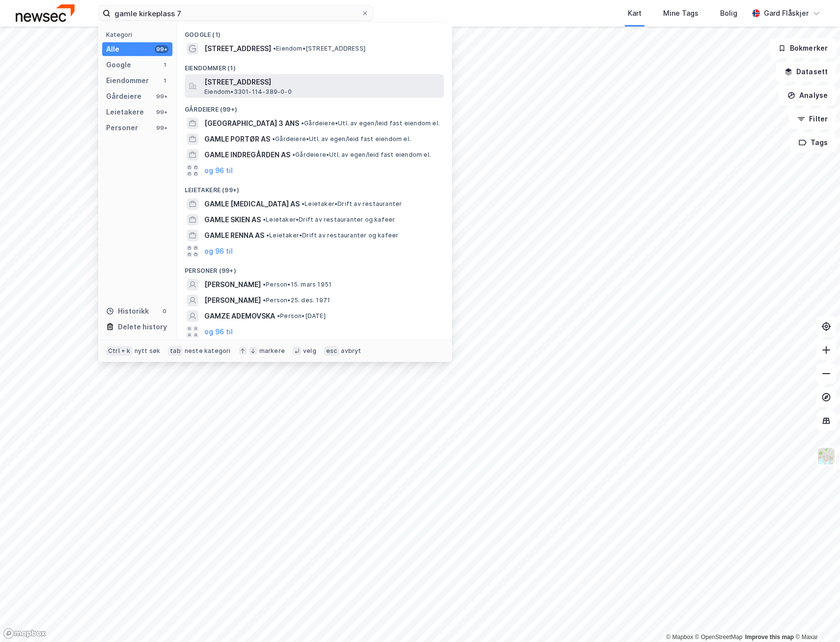 This screenshot has width=840, height=642. What do you see at coordinates (332, 351) in the screenshot?
I see `div: esc` at bounding box center [332, 351].